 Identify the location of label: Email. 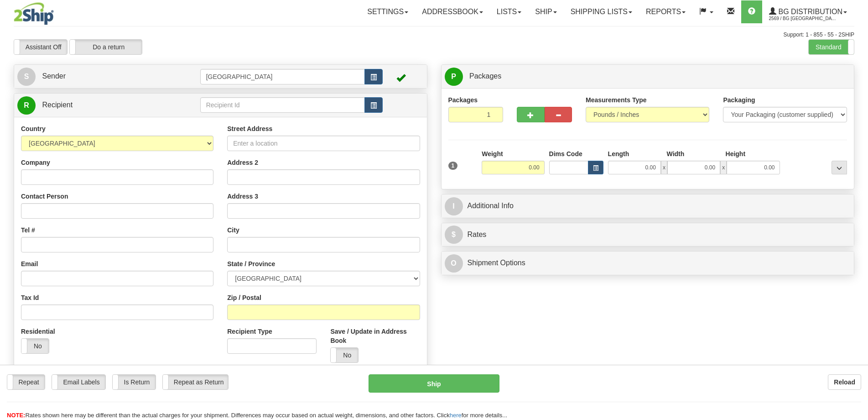
(29, 264).